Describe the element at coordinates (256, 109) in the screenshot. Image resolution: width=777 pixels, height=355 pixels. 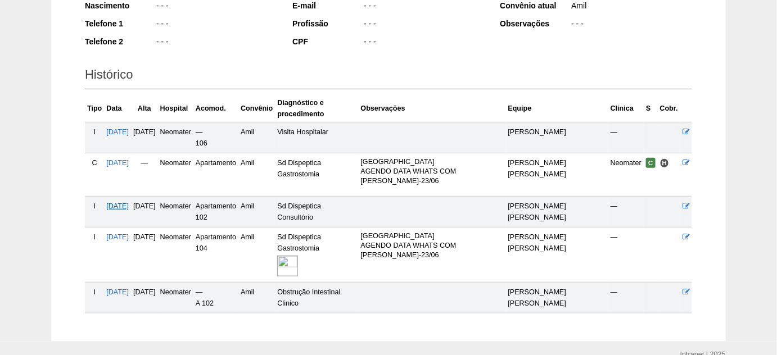
I see `th: Convênio` at that location.